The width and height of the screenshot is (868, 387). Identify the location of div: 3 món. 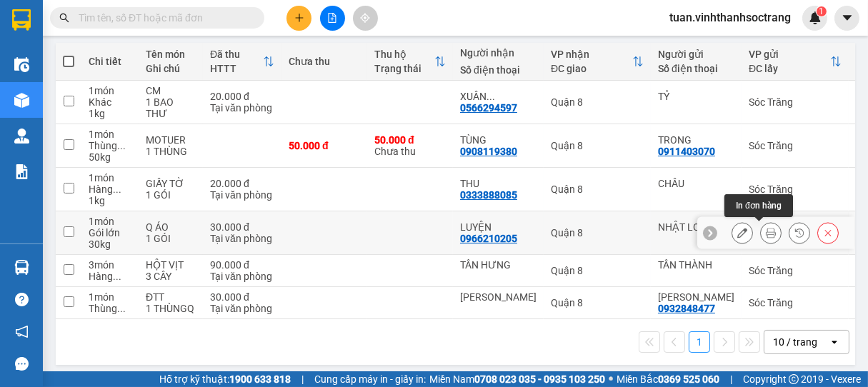
(110, 265).